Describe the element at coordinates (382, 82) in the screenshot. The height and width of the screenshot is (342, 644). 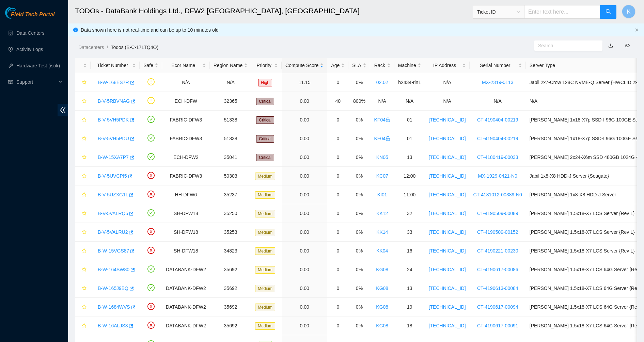
I see `a: 02.02` at that location.